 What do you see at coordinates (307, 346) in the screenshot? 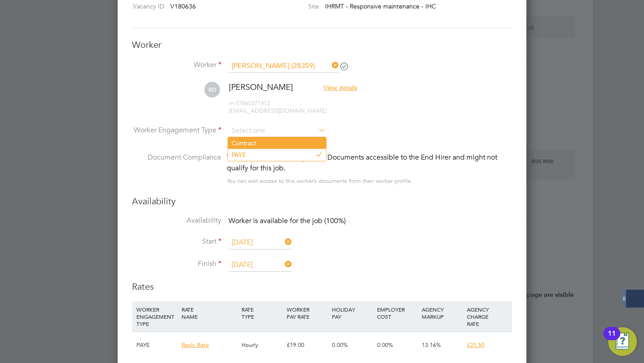
I see `div: £19.00` at bounding box center [307, 346].